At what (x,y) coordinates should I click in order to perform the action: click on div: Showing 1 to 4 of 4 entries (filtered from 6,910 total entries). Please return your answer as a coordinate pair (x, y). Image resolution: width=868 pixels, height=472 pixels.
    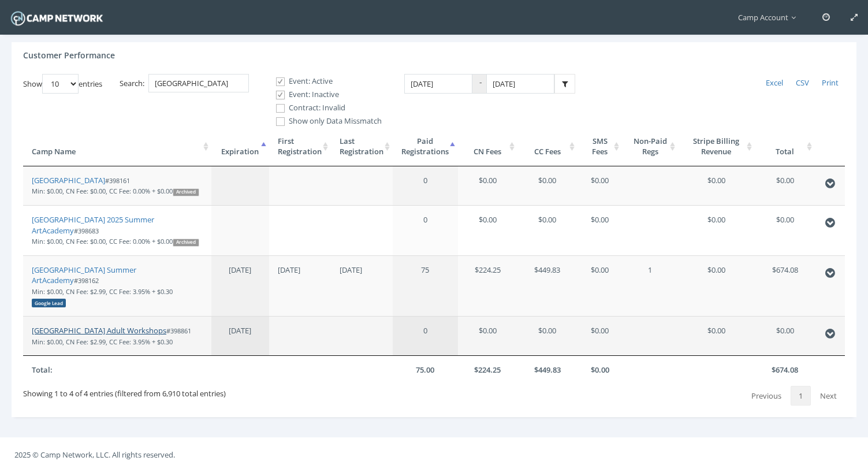
    Looking at the image, I should click on (124, 391).